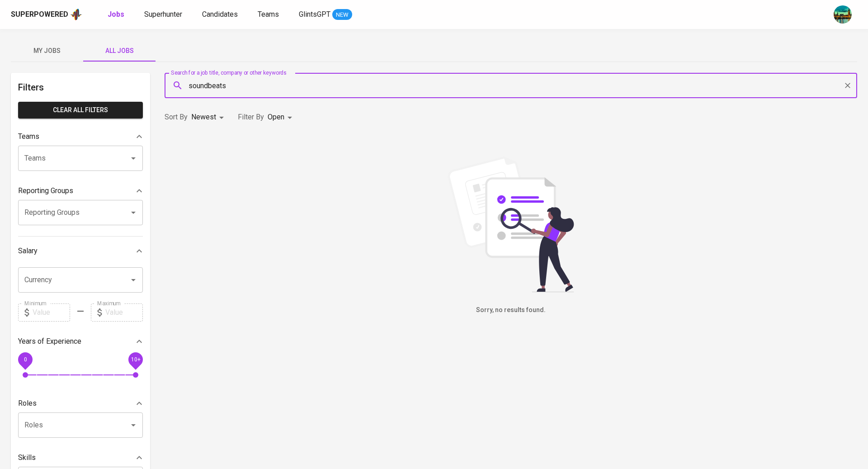 This screenshot has height=469, width=868. Describe the element at coordinates (119, 50) in the screenshot. I see `span: All Jobs` at that location.